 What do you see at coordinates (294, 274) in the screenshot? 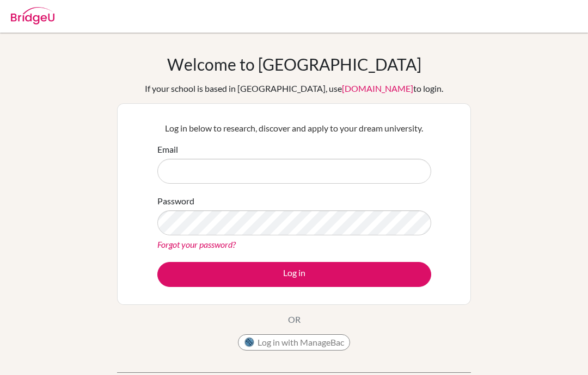
I see `button: Log in` at bounding box center [294, 274].